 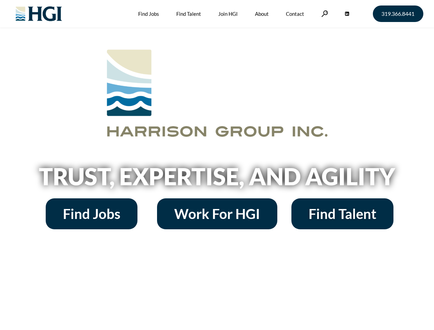 What do you see at coordinates (342, 214) in the screenshot?
I see `a: Find Talent` at bounding box center [342, 214].